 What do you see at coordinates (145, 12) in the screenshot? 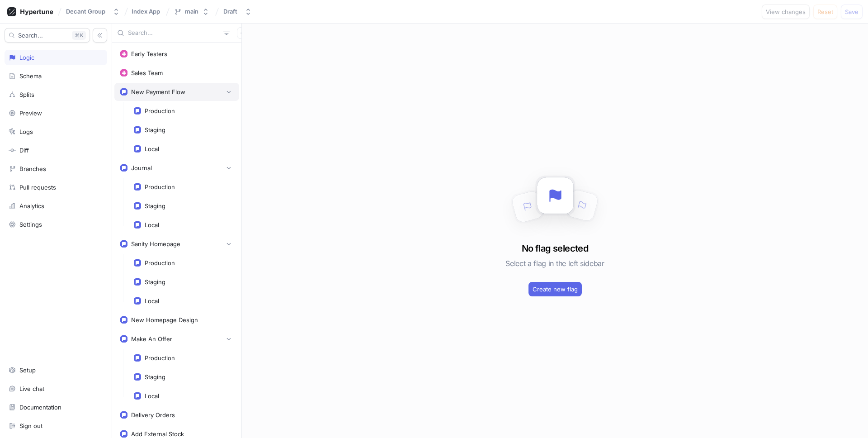
I see `span: Index App` at bounding box center [145, 12].